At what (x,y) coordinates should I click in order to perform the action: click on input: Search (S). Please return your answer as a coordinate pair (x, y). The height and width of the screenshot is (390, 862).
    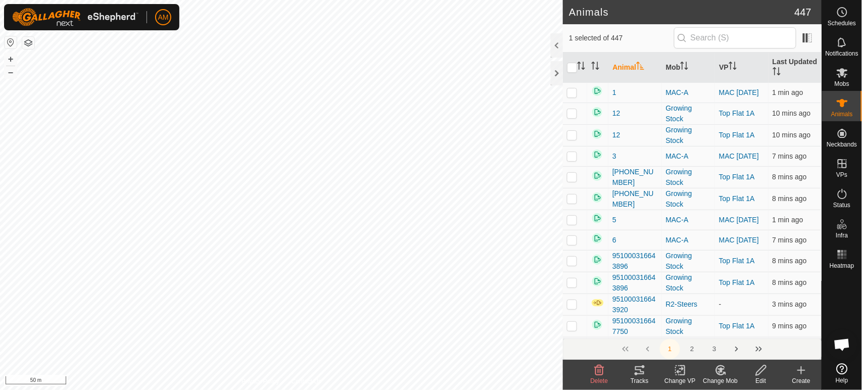
    Looking at the image, I should click on (735, 38).